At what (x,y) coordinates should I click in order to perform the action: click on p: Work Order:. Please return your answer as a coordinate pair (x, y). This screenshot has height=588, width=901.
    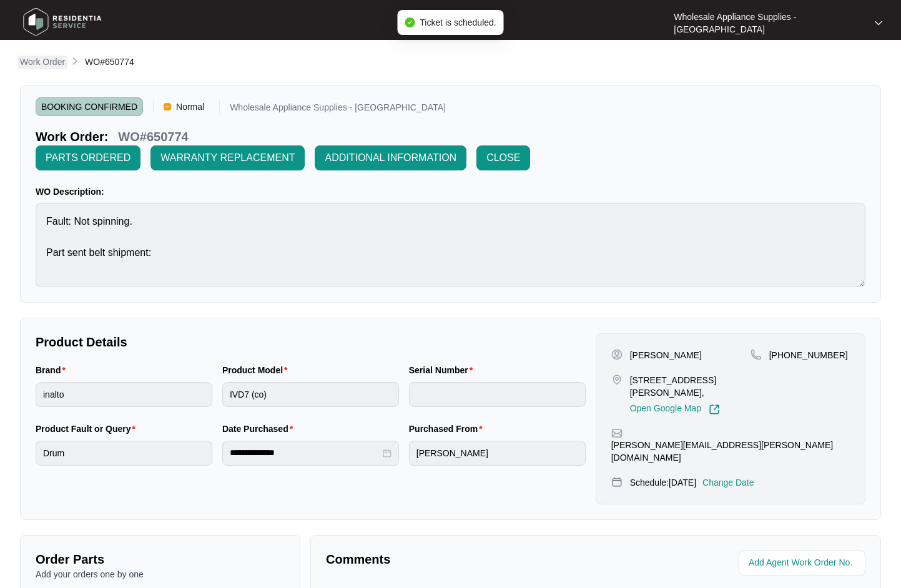
    Looking at the image, I should click on (72, 137).